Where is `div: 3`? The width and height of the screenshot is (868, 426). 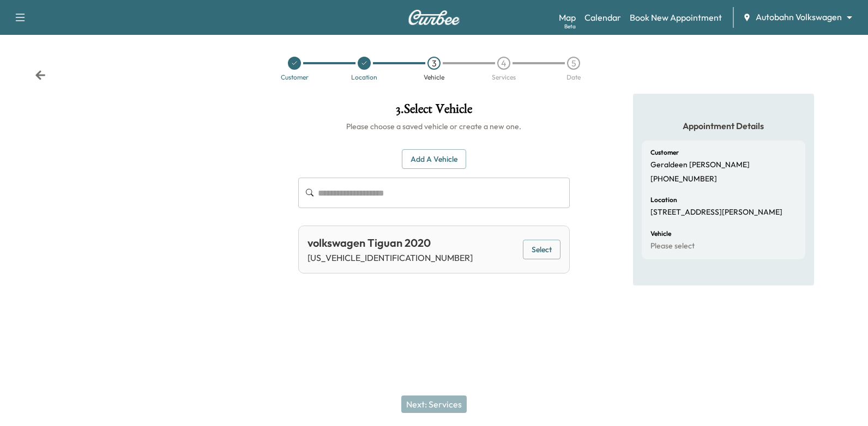
div: 3 is located at coordinates (434, 63).